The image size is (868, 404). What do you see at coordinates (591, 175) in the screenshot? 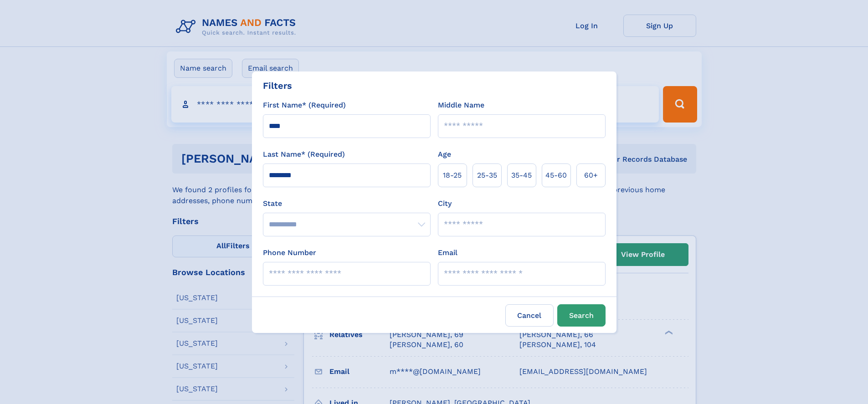
I see `span: 60+` at bounding box center [591, 175].